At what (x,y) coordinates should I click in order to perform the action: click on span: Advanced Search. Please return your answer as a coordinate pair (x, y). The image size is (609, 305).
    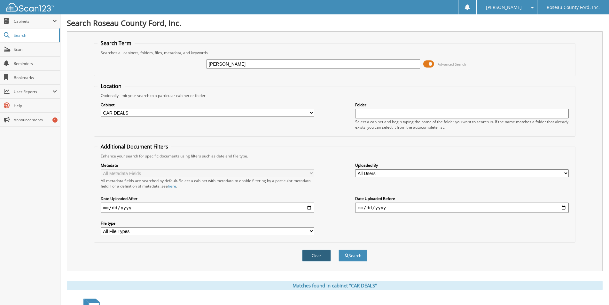
    Looking at the image, I should click on (452, 64).